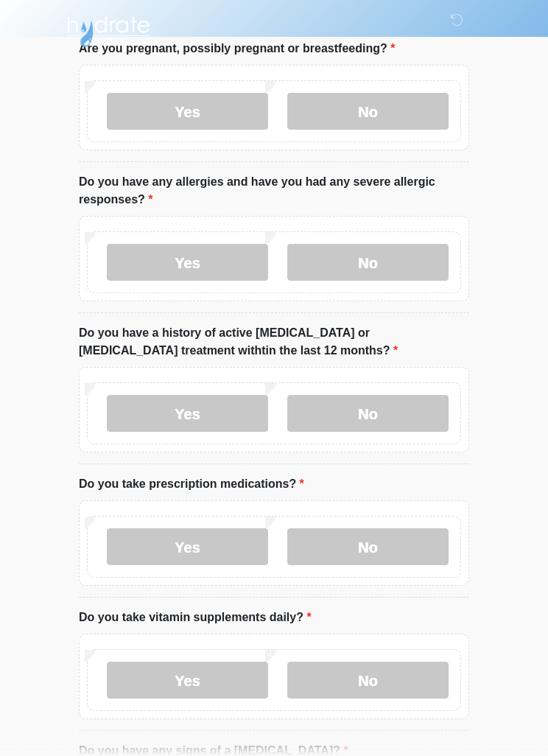  Describe the element at coordinates (196, 618) in the screenshot. I see `label: Do you take vitamin supplements daily?` at that location.